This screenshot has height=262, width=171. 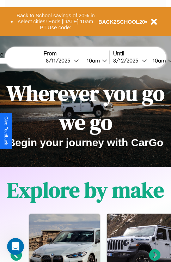 I want to click on label: From, so click(x=77, y=54).